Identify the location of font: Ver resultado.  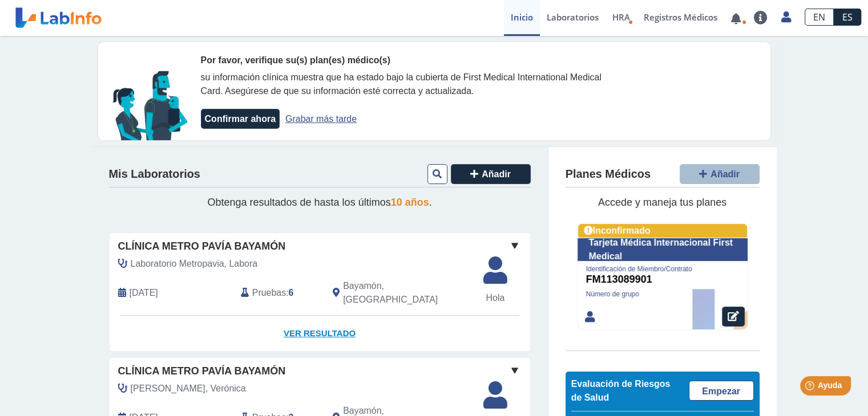
(320, 333).